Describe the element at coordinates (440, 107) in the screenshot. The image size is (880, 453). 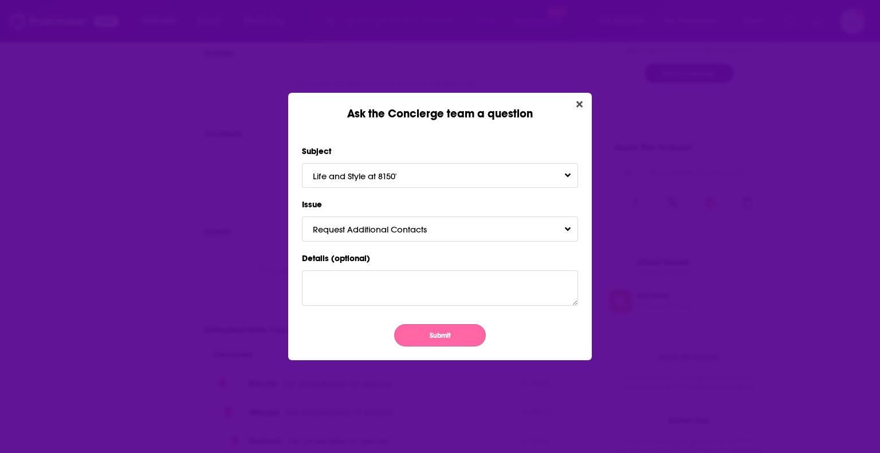
I see `div: Ask the Concierge team a question` at that location.